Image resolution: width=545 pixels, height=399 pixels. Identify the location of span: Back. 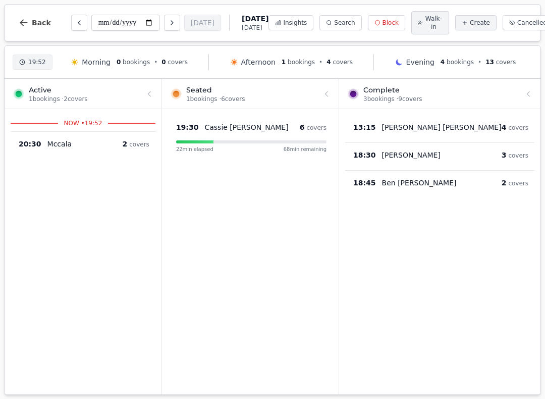
(41, 23).